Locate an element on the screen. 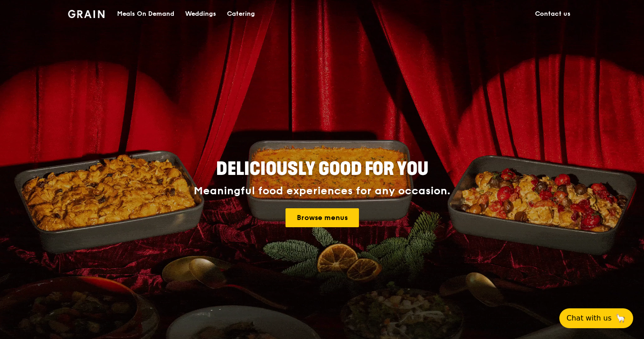 The height and width of the screenshot is (339, 644). span: Chat with us is located at coordinates (590, 318).